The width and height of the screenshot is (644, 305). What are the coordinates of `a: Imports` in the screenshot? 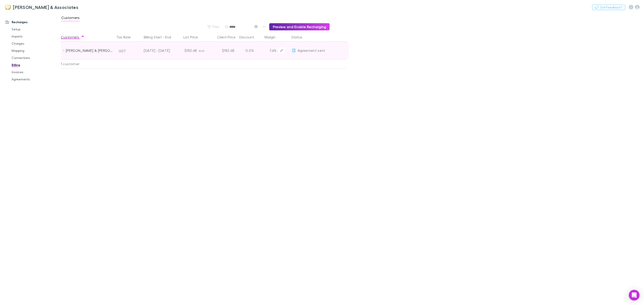 It's located at (36, 36).